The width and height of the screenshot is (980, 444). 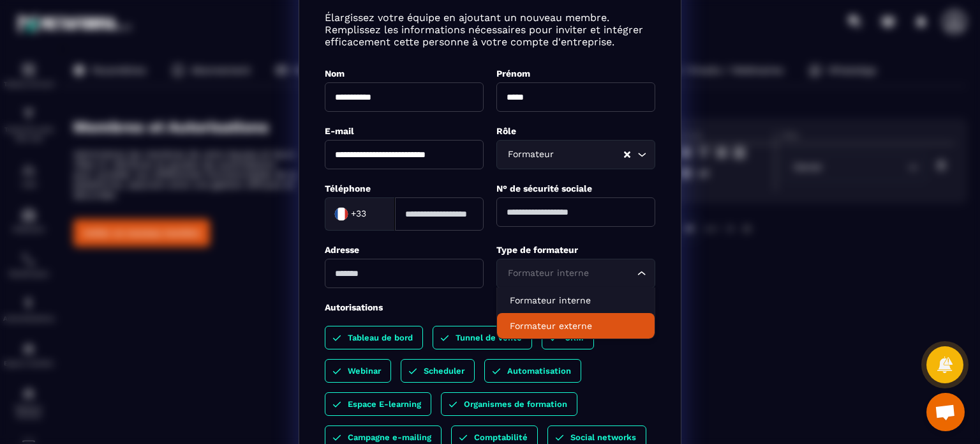 What do you see at coordinates (576, 300) in the screenshot?
I see `p: Formateur interne` at bounding box center [576, 300].